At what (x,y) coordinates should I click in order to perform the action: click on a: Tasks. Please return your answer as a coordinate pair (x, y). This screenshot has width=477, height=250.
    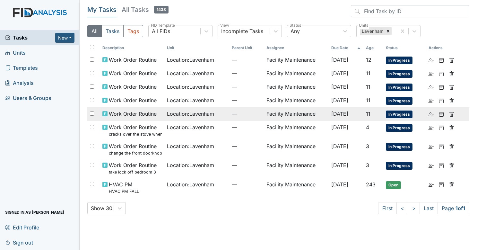
    Looking at the image, I should click on (30, 38).